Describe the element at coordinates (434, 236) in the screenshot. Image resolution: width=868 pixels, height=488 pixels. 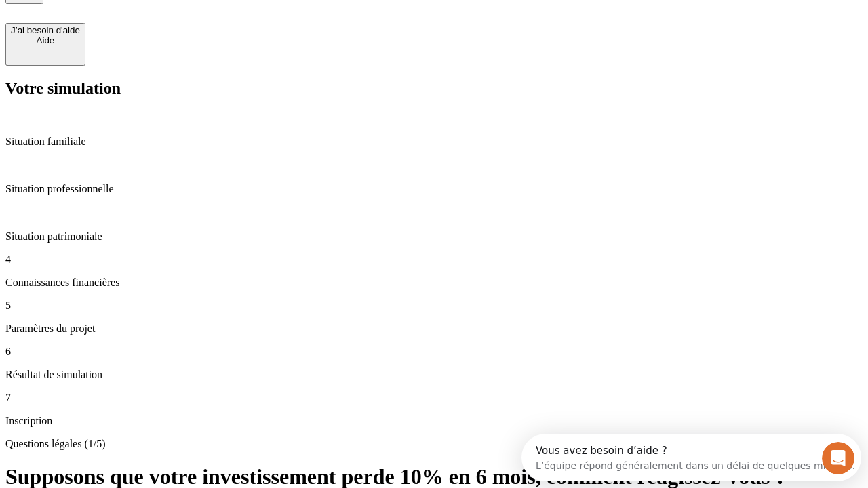
I see `p: Situation patrimoniale` at that location.